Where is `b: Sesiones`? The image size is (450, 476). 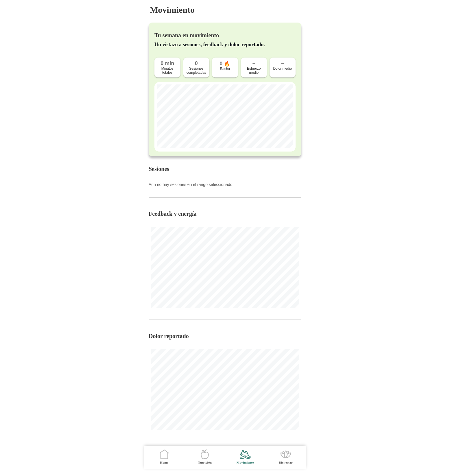
b: Sesiones is located at coordinates (159, 169).